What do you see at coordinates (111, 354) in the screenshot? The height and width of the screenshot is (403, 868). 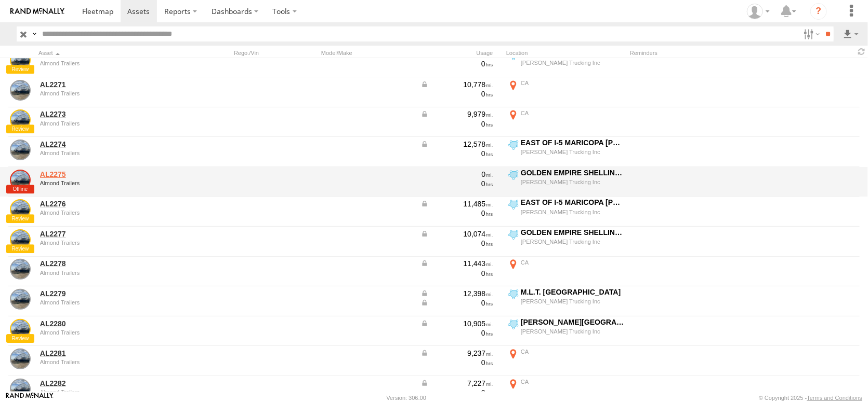 I see `a: AL2281` at bounding box center [111, 354].